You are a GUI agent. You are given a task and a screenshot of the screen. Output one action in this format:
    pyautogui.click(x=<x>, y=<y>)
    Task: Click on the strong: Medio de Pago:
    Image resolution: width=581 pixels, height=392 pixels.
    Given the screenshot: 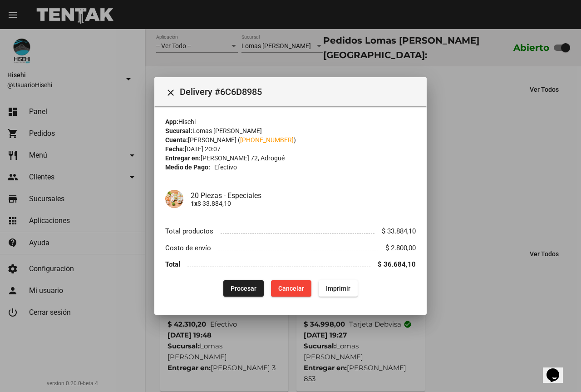 What is the action you would take?
    pyautogui.click(x=188, y=167)
    